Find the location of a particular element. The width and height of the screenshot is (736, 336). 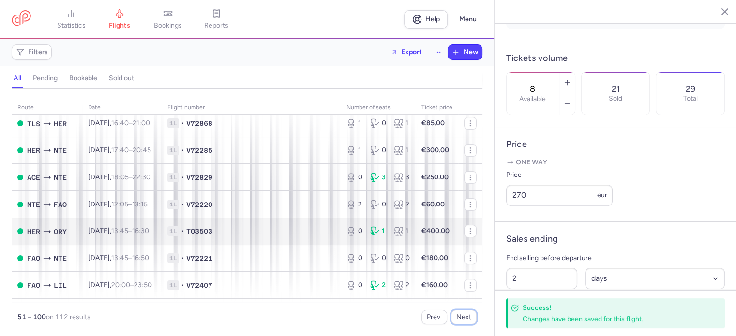

a: reports is located at coordinates (216, 19).